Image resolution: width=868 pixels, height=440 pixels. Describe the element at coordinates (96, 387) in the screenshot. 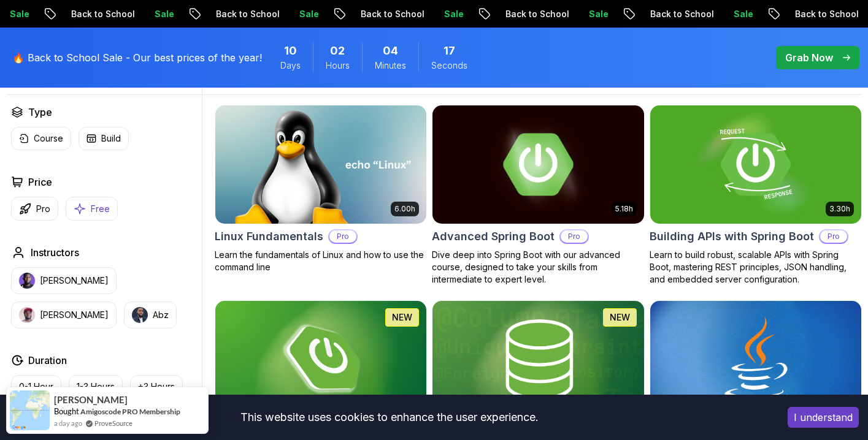

I see `button: 1-3 Hours` at that location.